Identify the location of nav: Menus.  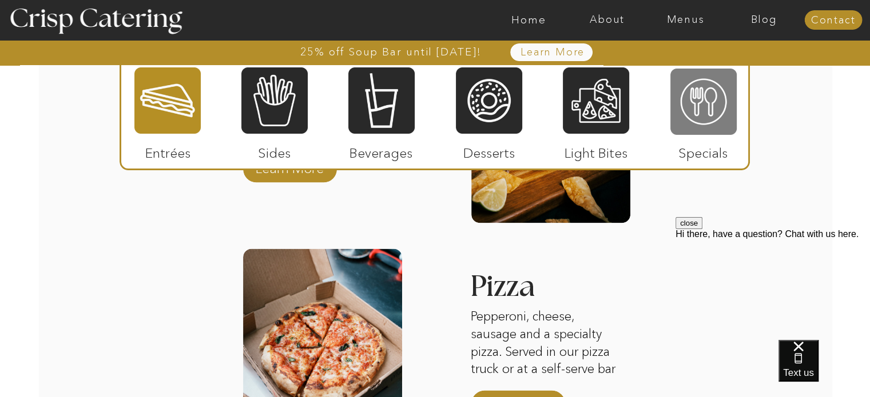
(685, 20).